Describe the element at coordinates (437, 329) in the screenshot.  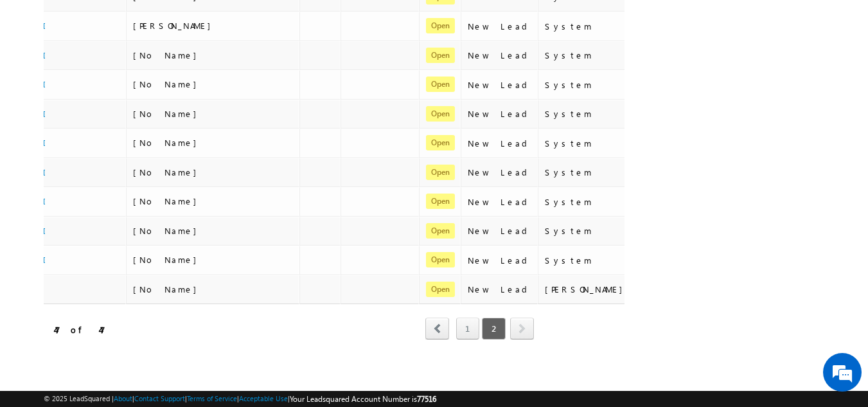
I see `a: prev` at that location.